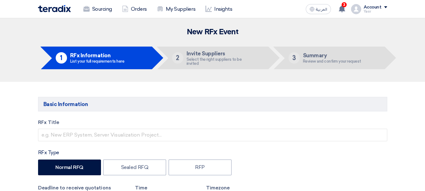 This screenshot has width=425, height=191. I want to click on span: 3, so click(344, 5).